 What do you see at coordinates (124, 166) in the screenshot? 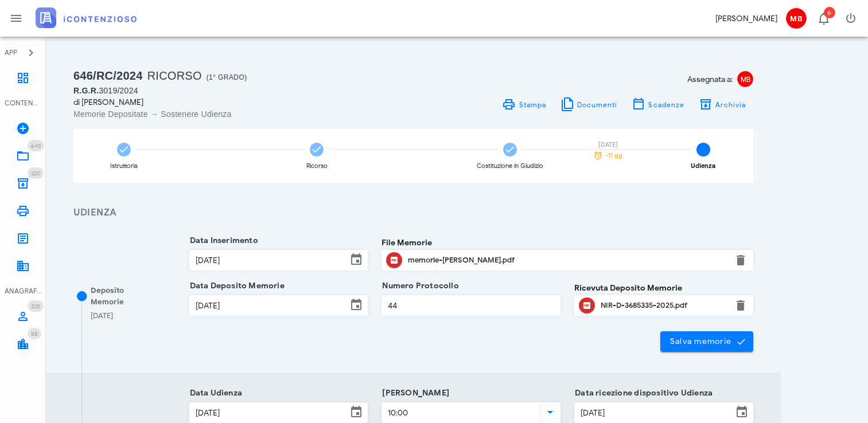
I see `div: Istruttoria` at bounding box center [124, 166].